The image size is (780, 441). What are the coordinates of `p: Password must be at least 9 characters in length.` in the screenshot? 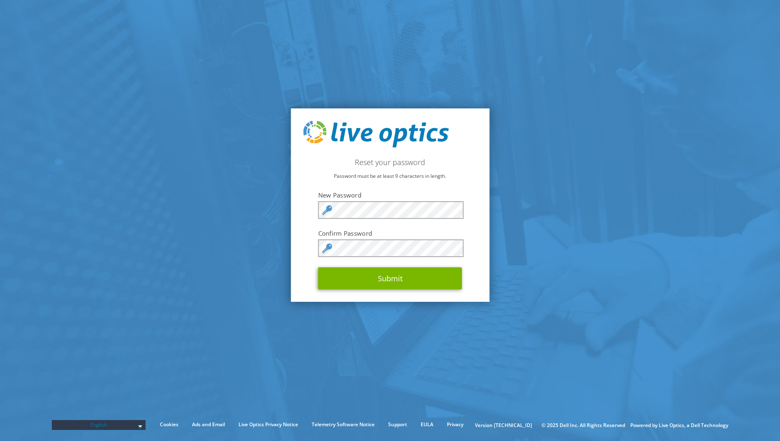 It's located at (390, 176).